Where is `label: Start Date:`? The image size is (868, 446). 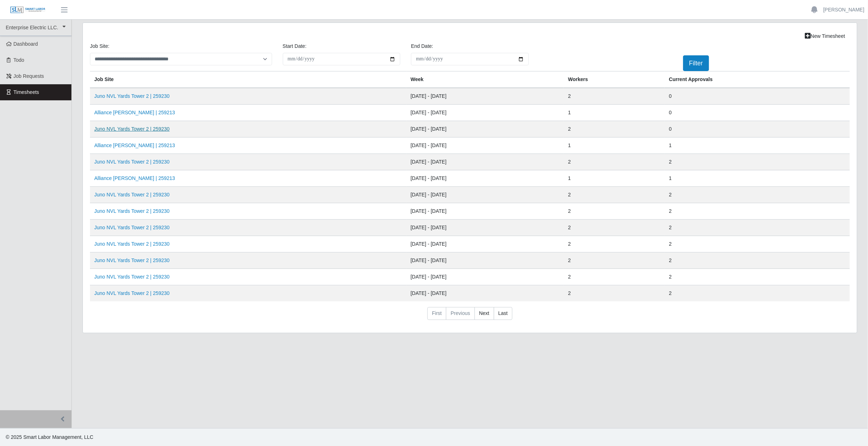
label: Start Date: is located at coordinates (295, 46).